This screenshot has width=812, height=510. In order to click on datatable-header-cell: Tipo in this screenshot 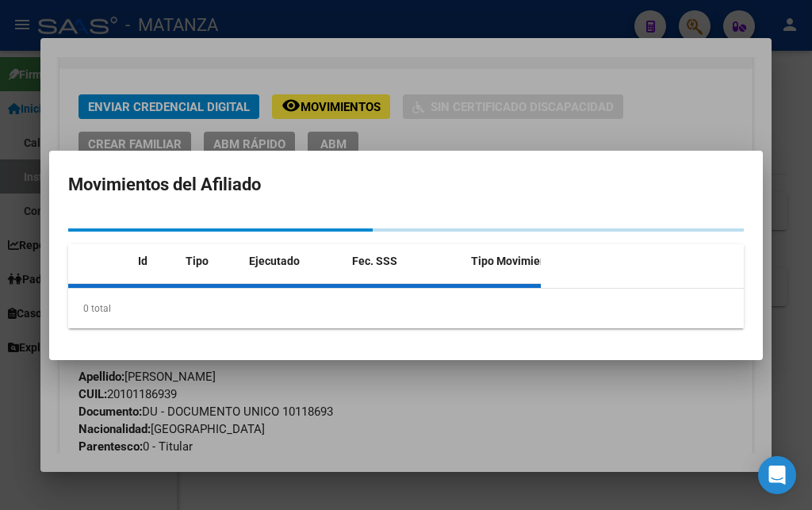, I will do `click(211, 261)`.